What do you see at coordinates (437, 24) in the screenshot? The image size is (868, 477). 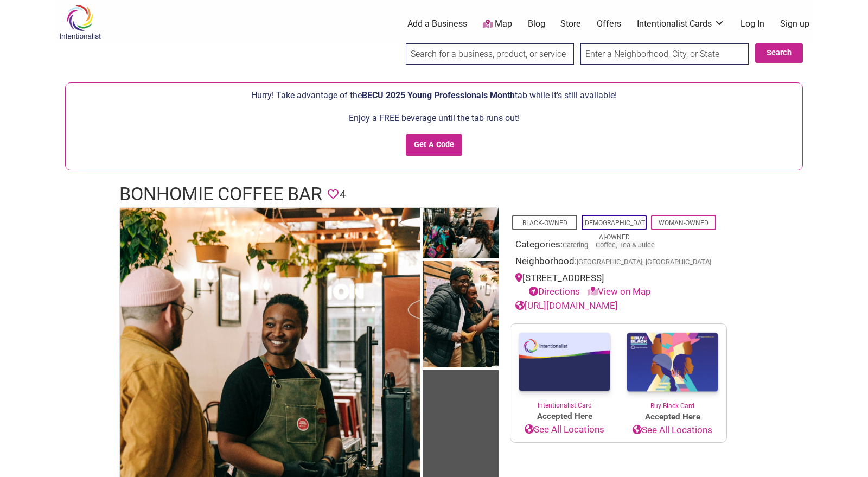 I see `a: Add a Business` at bounding box center [437, 24].